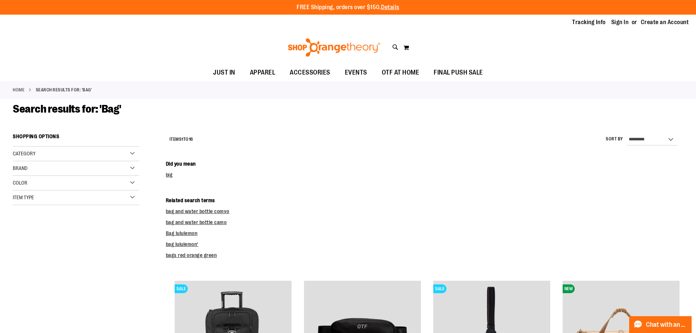 The height and width of the screenshot is (333, 696). What do you see at coordinates (20, 183) in the screenshot?
I see `span: Color` at bounding box center [20, 183].